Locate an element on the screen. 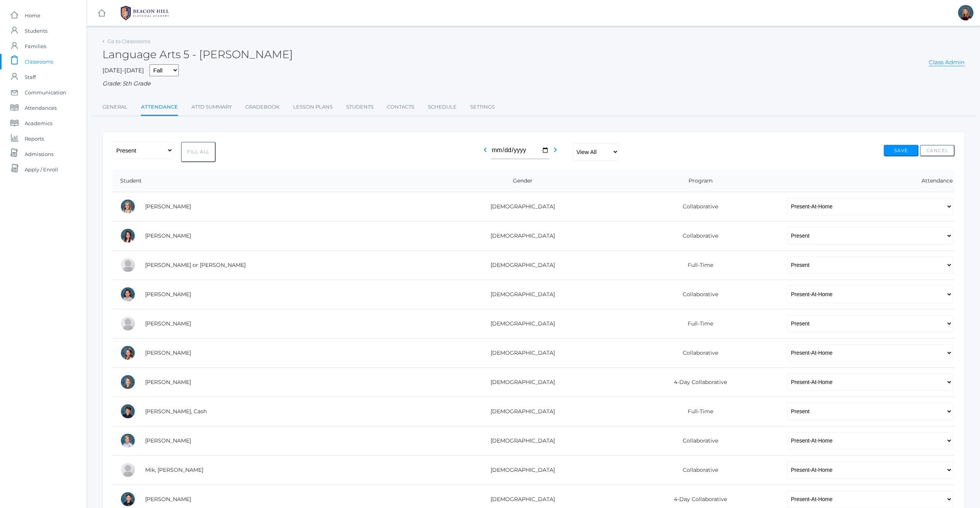 The height and width of the screenshot is (508, 980). img: BHCALogos-05-308ed15e86a5a0abce9b8dd61676a3503ac9727e845dece92d48e8588c001991.png is located at coordinates (145, 13).